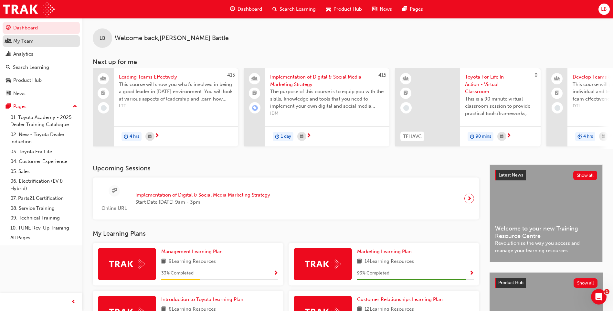 Image resolution: width=613 pixels, height=311 pixels. I want to click on a: guage-iconDashboard, so click(246, 9).